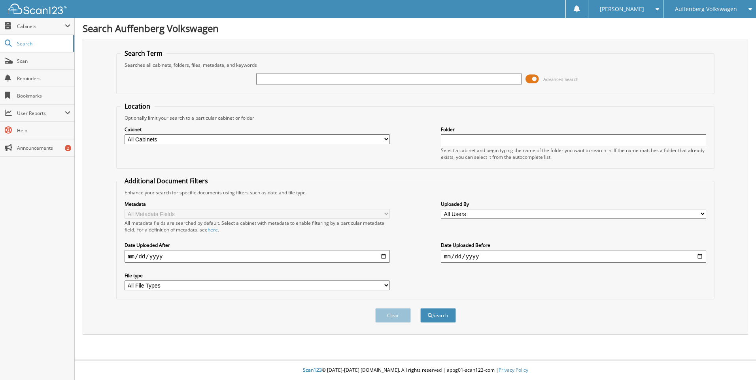 This screenshot has height=380, width=756. What do you see at coordinates (213, 230) in the screenshot?
I see `a: here` at bounding box center [213, 230].